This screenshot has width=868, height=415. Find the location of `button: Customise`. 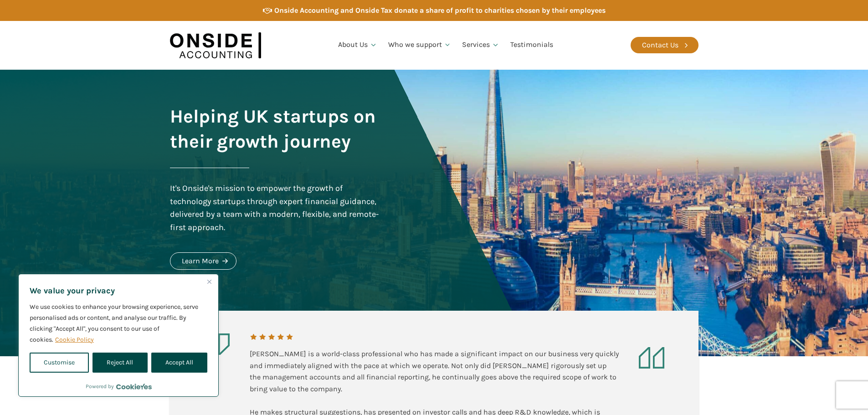

button: Customise is located at coordinates (59, 363).